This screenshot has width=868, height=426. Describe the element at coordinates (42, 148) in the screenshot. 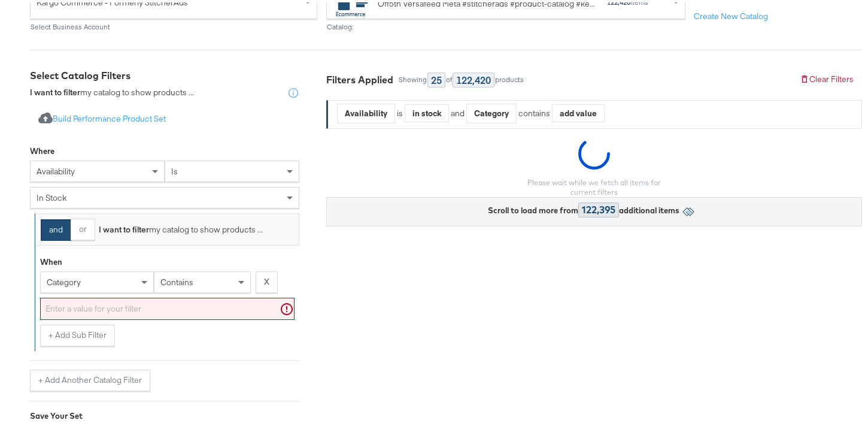

I see `div: Where` at that location.